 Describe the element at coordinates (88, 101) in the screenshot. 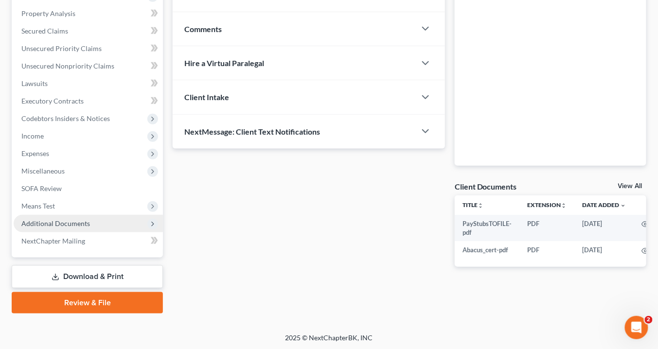

I see `a: Executory Contracts` at that location.